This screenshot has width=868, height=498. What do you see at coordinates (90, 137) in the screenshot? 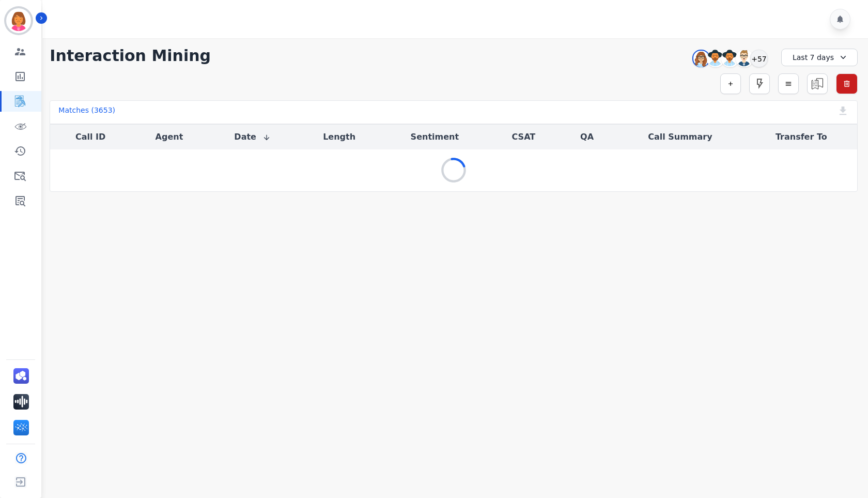
I see `button: Call ID` at bounding box center [90, 137].